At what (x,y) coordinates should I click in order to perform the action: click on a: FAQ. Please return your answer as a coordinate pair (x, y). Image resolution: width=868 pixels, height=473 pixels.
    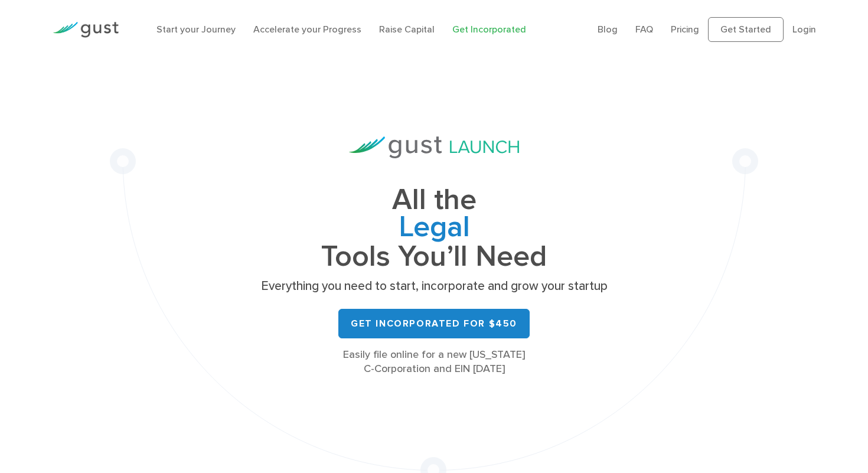
    Looking at the image, I should click on (644, 29).